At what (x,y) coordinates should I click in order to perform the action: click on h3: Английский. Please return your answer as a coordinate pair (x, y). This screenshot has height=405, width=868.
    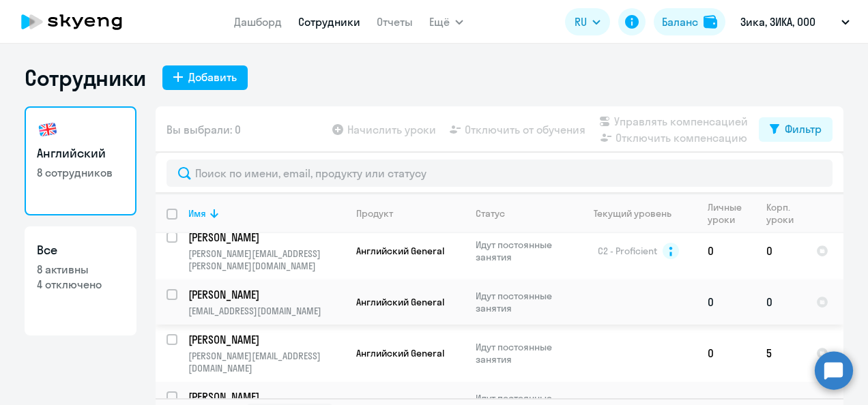
    Looking at the image, I should click on (81, 153).